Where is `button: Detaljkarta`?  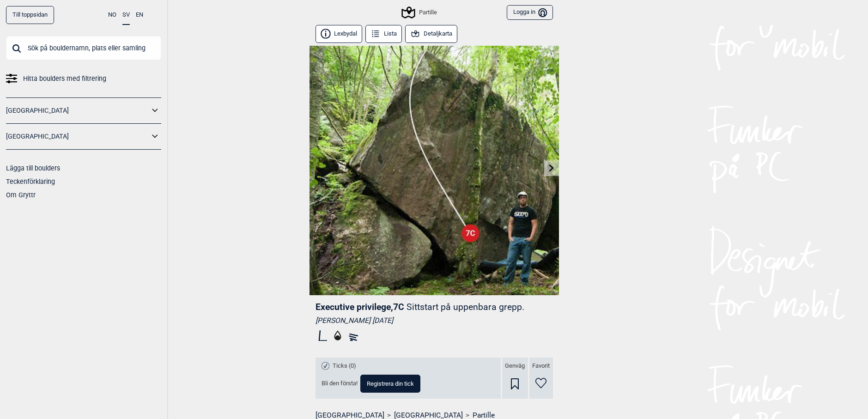
button: Detaljkarta is located at coordinates (432, 34).